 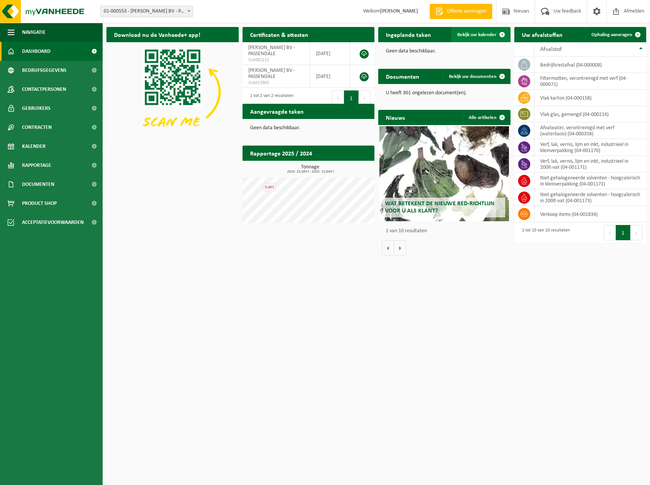 What do you see at coordinates (44, 89) in the screenshot?
I see `span: Contactpersonen` at bounding box center [44, 89].